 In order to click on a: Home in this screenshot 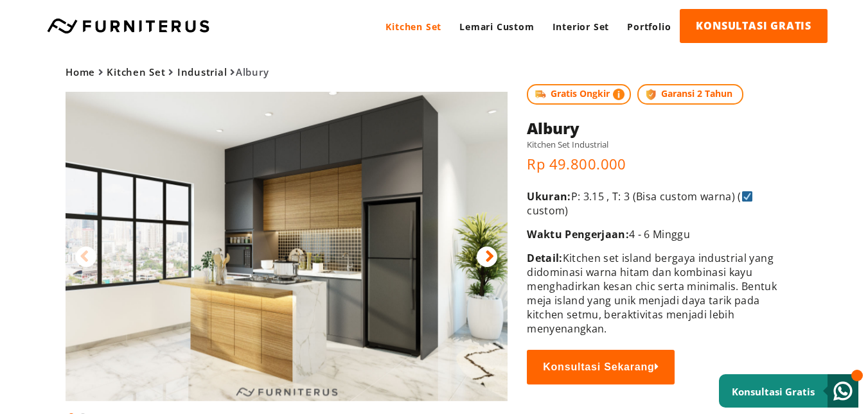, I will do `click(81, 72)`.